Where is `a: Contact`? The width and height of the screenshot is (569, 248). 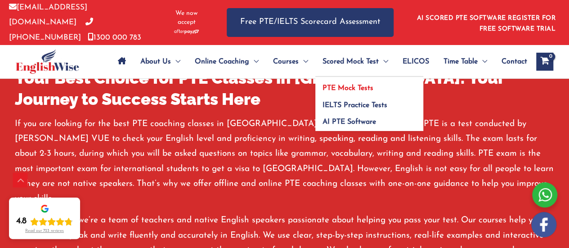
a: Contact is located at coordinates (511, 62).